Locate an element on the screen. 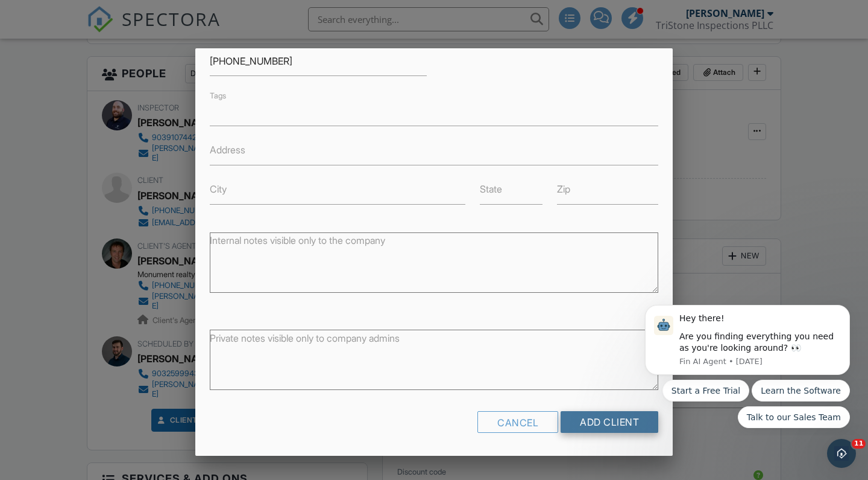 The image size is (868, 480). label: Internal notes visible only to the company is located at coordinates (297, 240).